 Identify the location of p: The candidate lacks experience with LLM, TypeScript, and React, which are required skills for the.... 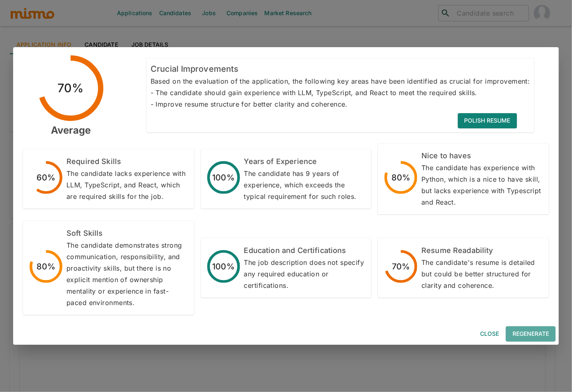
(127, 185).